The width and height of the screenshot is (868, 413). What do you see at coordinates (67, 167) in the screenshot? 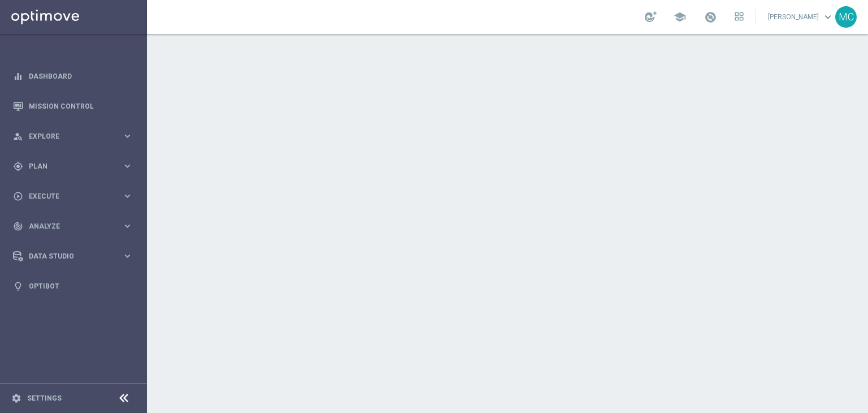
I see `div: Plan` at bounding box center [67, 167].